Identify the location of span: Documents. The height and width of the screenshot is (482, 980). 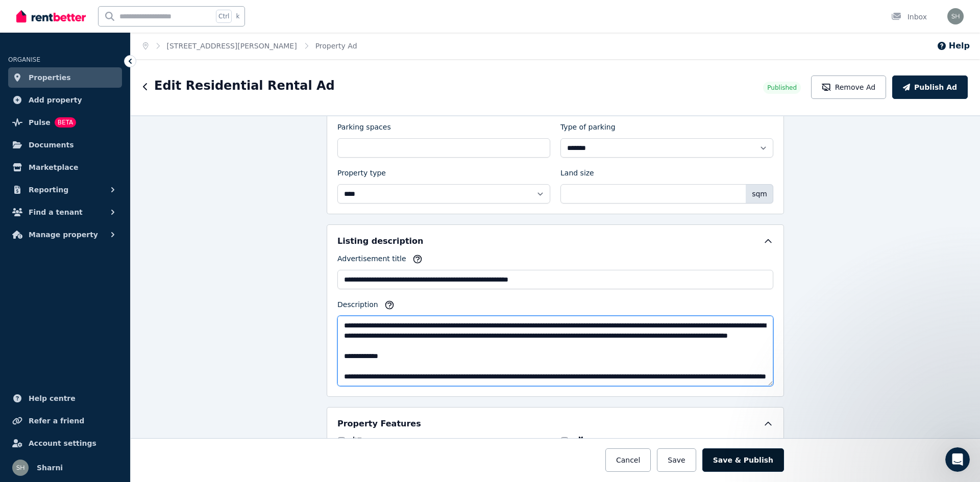
(51, 145).